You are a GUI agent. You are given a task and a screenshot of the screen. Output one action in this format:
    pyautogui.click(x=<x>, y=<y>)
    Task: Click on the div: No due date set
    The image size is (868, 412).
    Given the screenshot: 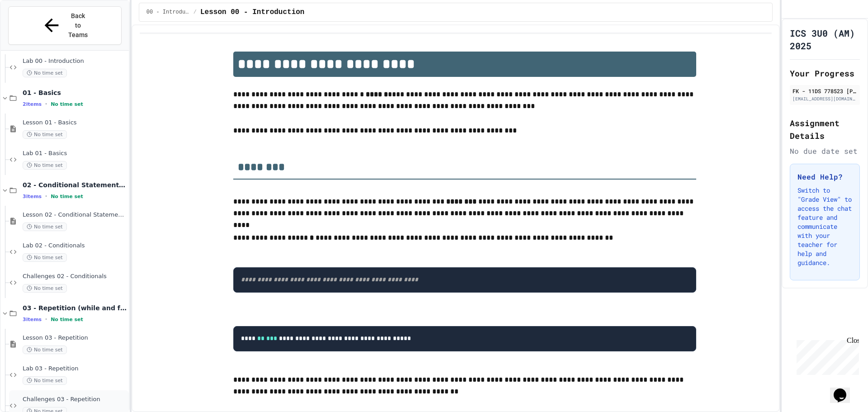 What is the action you would take?
    pyautogui.click(x=825, y=151)
    